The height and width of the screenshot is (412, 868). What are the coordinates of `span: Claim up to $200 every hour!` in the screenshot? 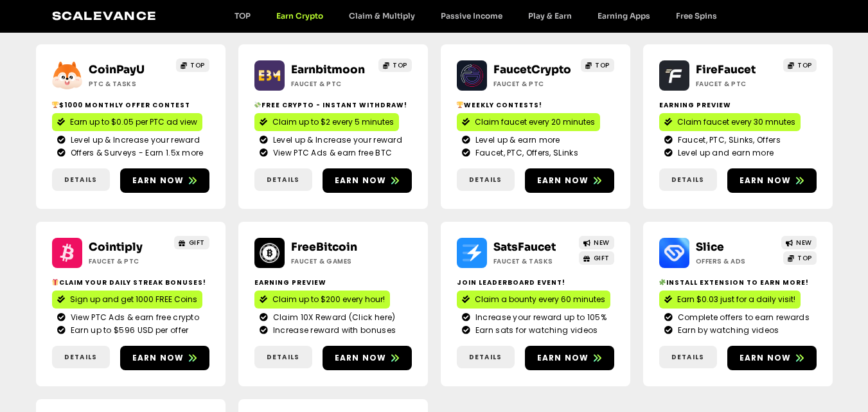 It's located at (329, 299).